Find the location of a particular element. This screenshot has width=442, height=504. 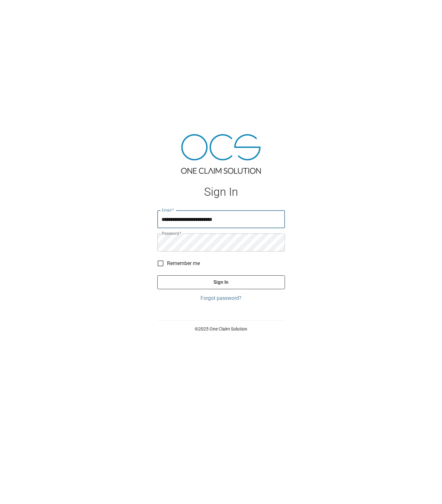

img: ocs-logo-white-transparent.png is located at coordinates (21, 10).